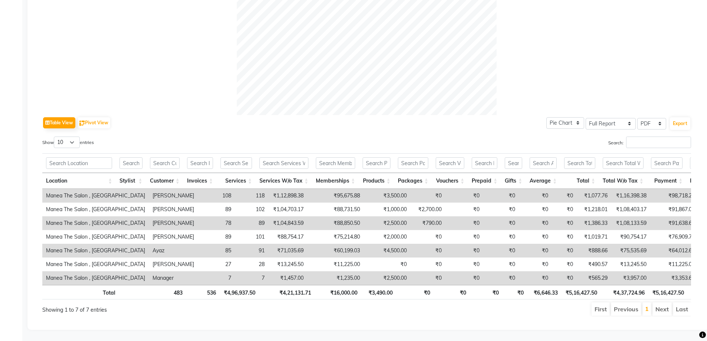 The image size is (707, 341). What do you see at coordinates (336, 223) in the screenshot?
I see `td: ₹88,850.50` at bounding box center [336, 223].